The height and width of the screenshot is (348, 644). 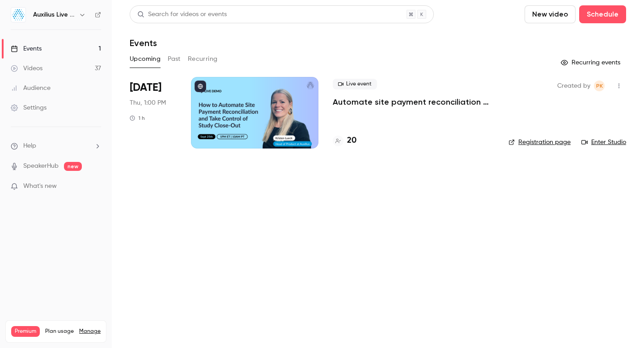 What do you see at coordinates (591, 62) in the screenshot?
I see `button: Recurring events` at bounding box center [591, 62].